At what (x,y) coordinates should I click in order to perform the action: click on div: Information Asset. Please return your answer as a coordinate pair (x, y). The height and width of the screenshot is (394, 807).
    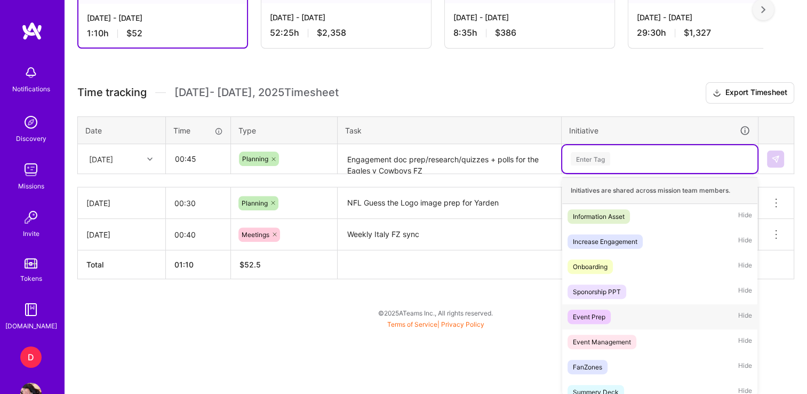
    Looking at the image, I should click on (598, 216).